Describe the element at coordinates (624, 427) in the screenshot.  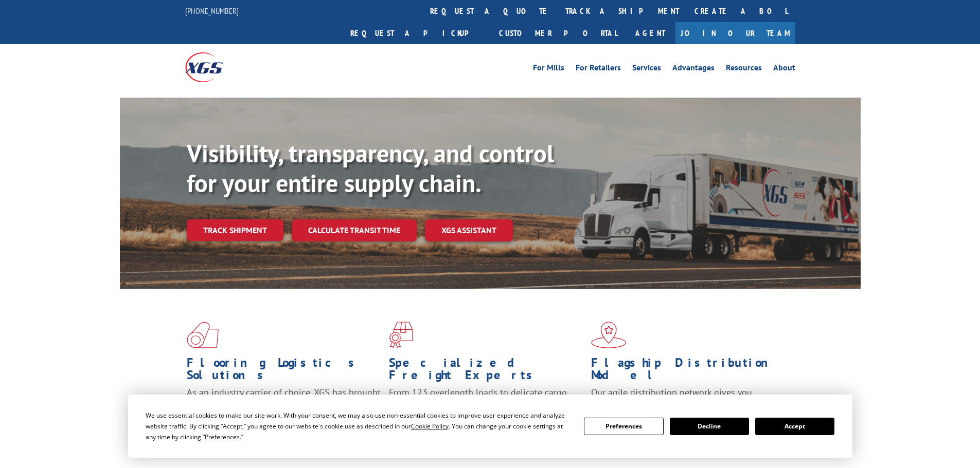
I see `button: Preferences` at that location.